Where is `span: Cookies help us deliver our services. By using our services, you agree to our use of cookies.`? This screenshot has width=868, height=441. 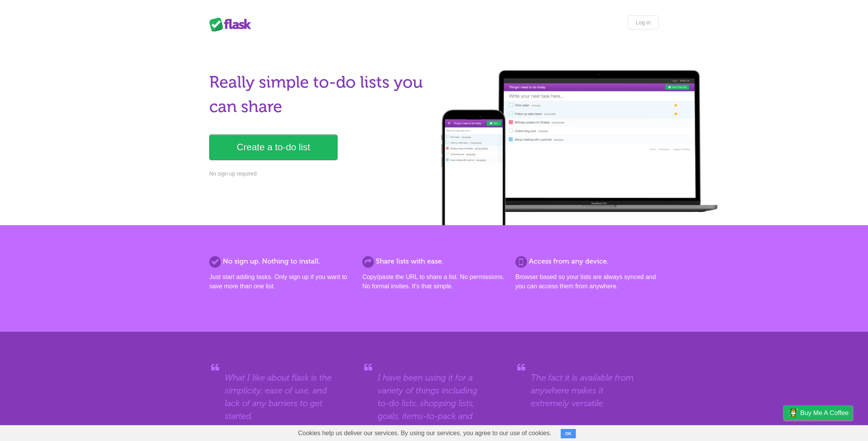
span: Cookies help us deliver our services. By using our services, you agree to our use of cookies. is located at coordinates (425, 433).